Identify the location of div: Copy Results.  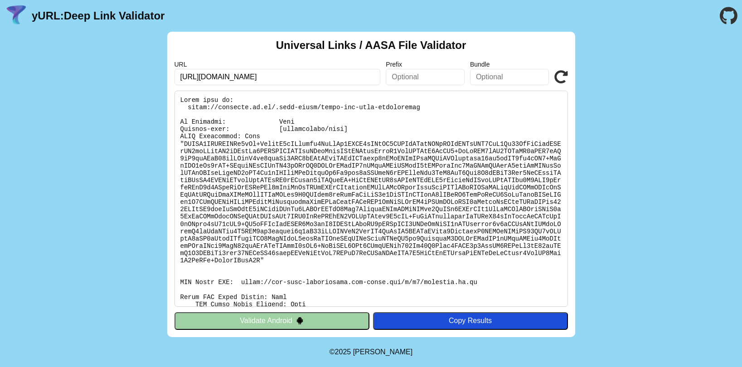
(471, 321).